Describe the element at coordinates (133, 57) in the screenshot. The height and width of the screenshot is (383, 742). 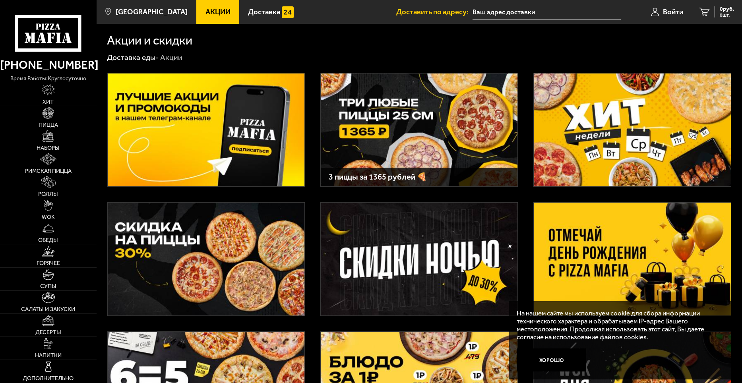
I see `a: Доставка еды-` at that location.